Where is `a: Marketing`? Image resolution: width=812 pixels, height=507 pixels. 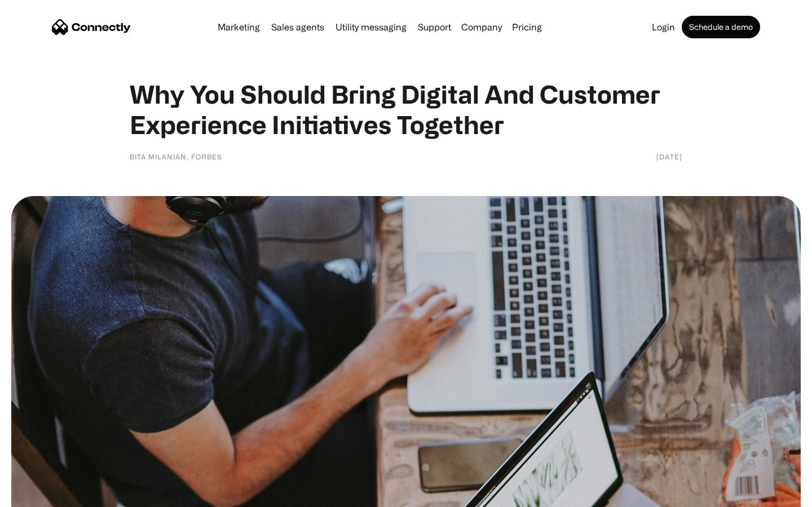
a: Marketing is located at coordinates (238, 27).